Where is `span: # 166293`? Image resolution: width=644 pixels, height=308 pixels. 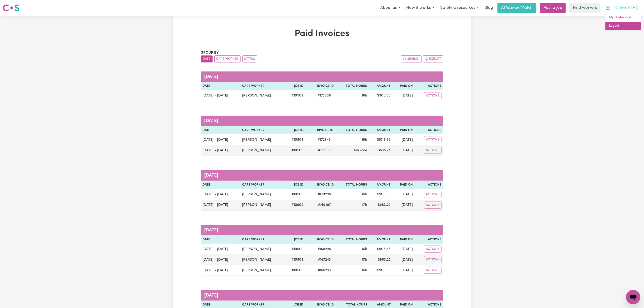 span: # 166293 is located at coordinates (324, 271).